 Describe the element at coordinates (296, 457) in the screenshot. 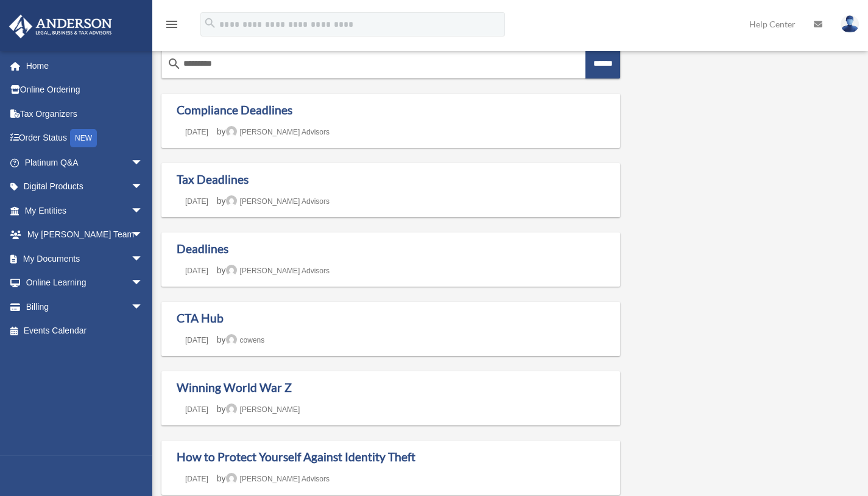

I see `a: How to Protect Yourself Against Identity Theft` at that location.